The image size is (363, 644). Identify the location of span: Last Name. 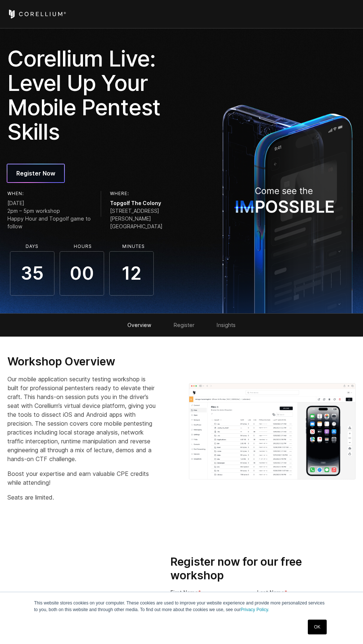
(271, 593).